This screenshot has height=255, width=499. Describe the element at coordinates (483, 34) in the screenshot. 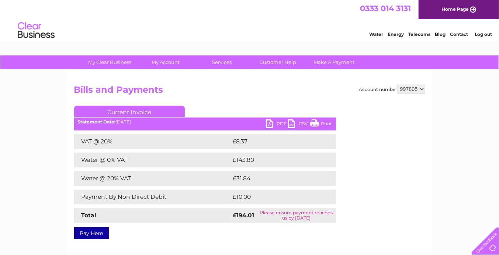

I see `a: Log out` at that location.